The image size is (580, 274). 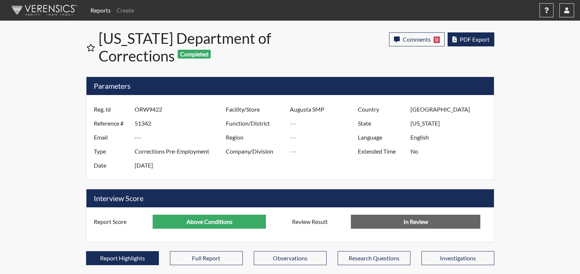 I want to click on span: Completed, so click(x=194, y=54).